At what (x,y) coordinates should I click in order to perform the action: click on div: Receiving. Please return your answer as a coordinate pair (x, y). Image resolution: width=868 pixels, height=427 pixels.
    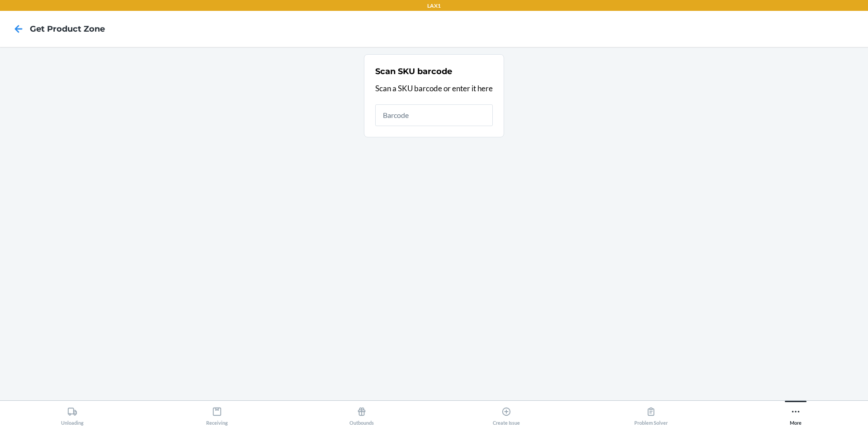
    Looking at the image, I should click on (217, 414).